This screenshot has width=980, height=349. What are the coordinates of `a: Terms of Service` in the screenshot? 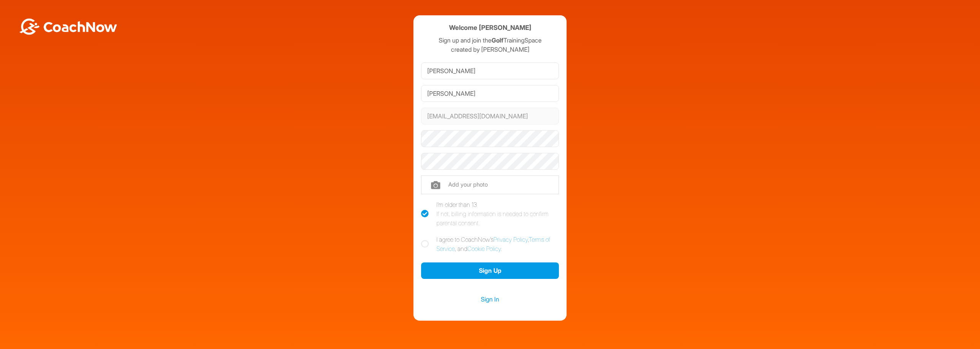 It's located at (493, 244).